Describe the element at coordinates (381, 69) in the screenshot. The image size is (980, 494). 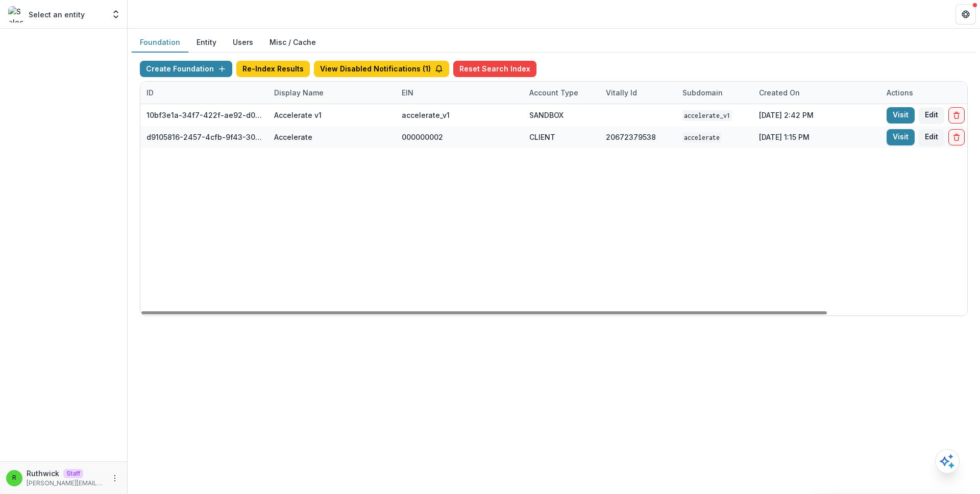
I see `button: View Disabled Notifications (1)` at that location.